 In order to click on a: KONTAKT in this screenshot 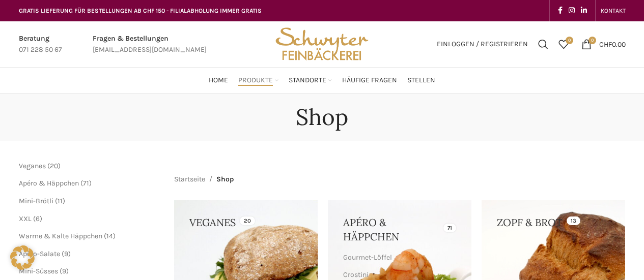, I will do `click(612, 11)`.